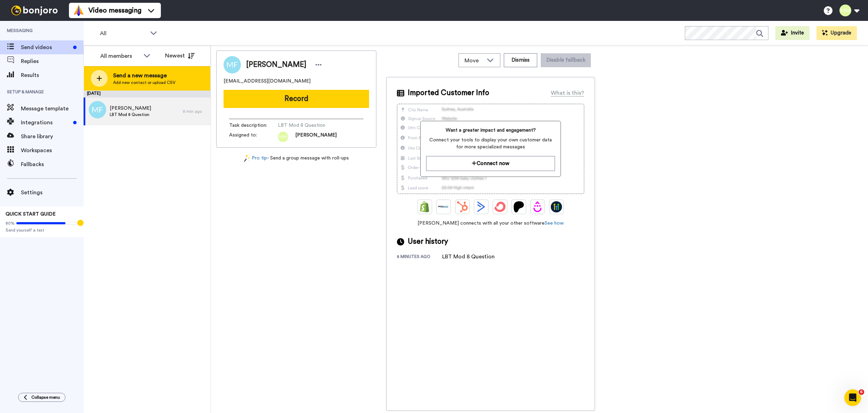  I want to click on div: What is this?, so click(567, 93).